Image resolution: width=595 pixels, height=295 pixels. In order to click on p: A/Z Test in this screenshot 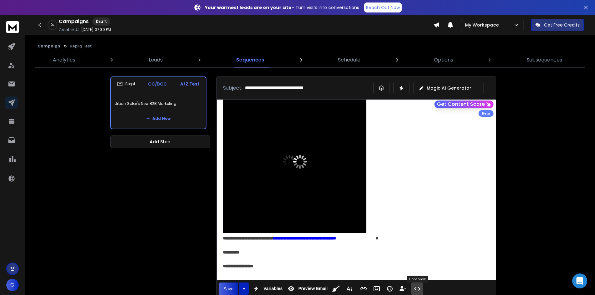, I will do `click(190, 84)`.